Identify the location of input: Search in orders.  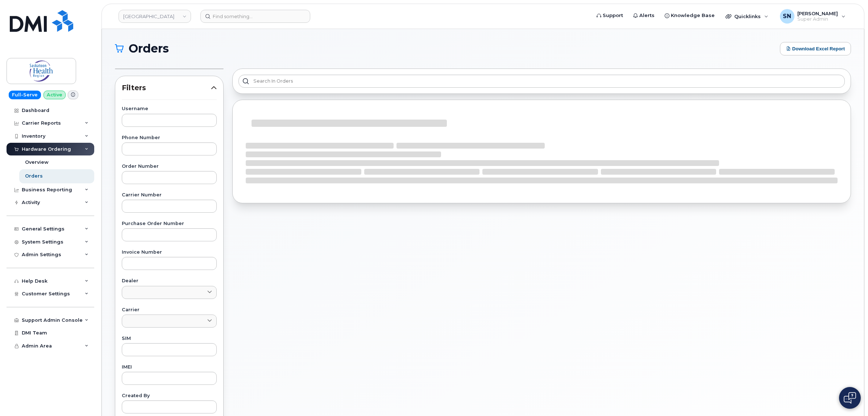
(542, 81).